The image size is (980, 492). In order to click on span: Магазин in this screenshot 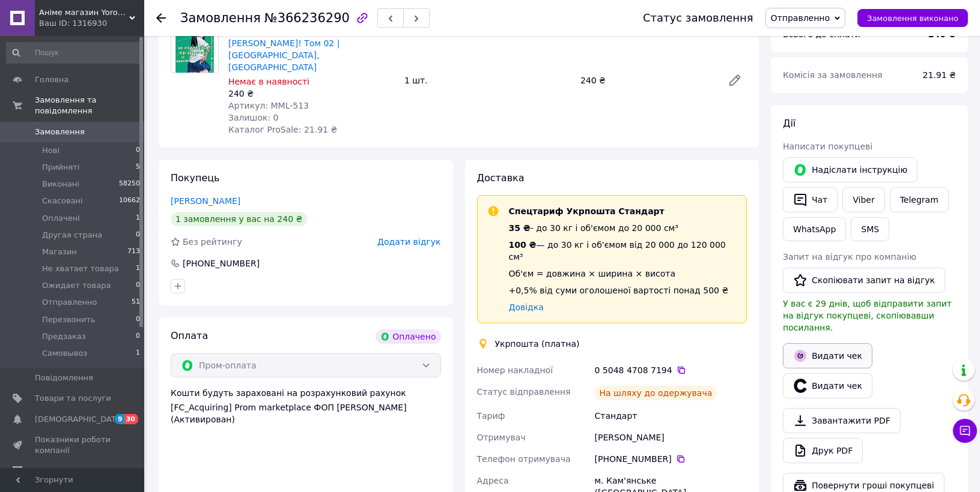, I will do `click(59, 252)`.